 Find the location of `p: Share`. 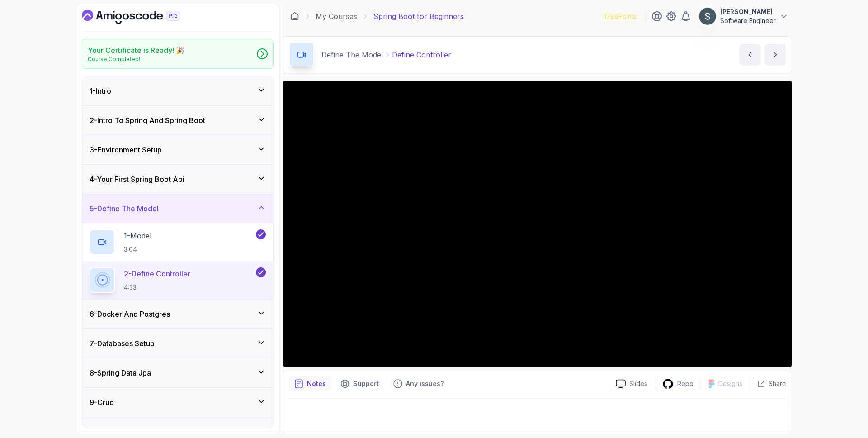

p: Share is located at coordinates (777, 384).